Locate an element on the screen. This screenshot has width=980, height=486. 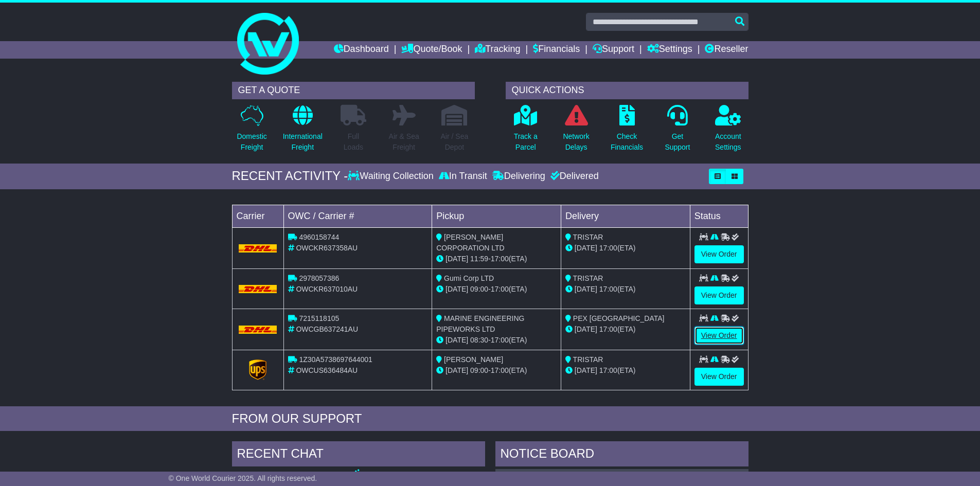
p: Air / Sea Depot is located at coordinates (455, 142).